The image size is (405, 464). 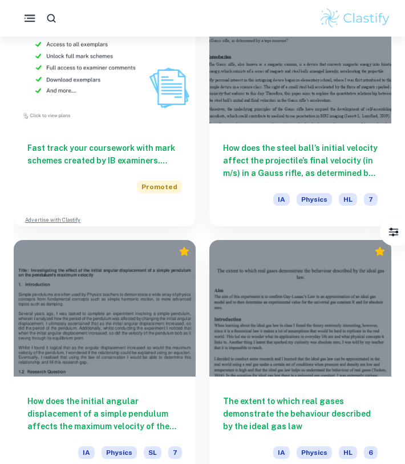 I want to click on a: Clastify logo, so click(x=355, y=18).